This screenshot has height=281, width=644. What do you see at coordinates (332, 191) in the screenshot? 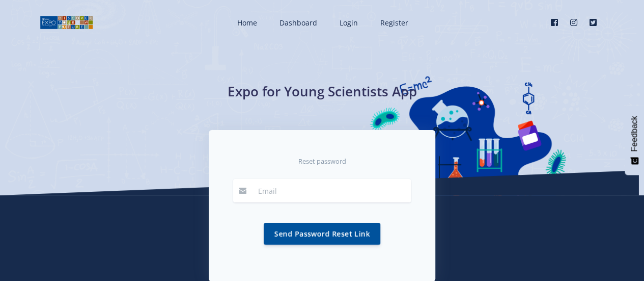
I see `input: Email` at bounding box center [332, 191].